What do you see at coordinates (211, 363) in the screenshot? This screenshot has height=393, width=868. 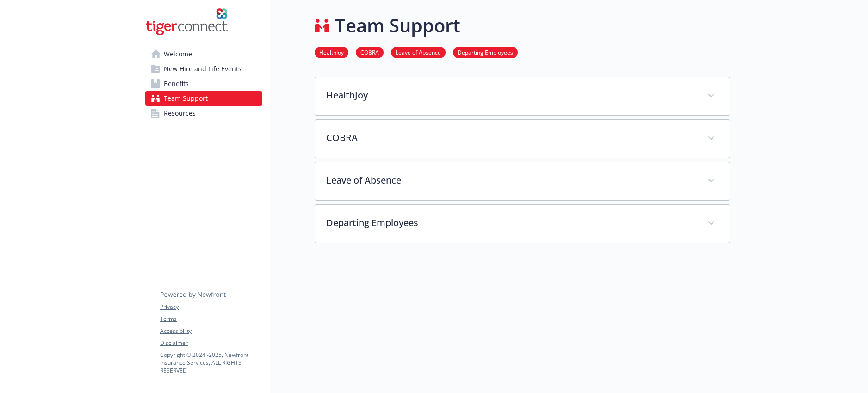 I see `p: Copyright © 2024 - 2025 , Newfront Insurance Services, ALL RIGHTS RESERVED` at bounding box center [211, 363].